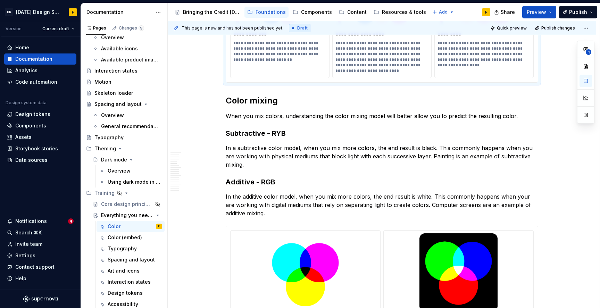  What do you see at coordinates (124, 93) in the screenshot?
I see `a: Skeleton loader` at bounding box center [124, 93].